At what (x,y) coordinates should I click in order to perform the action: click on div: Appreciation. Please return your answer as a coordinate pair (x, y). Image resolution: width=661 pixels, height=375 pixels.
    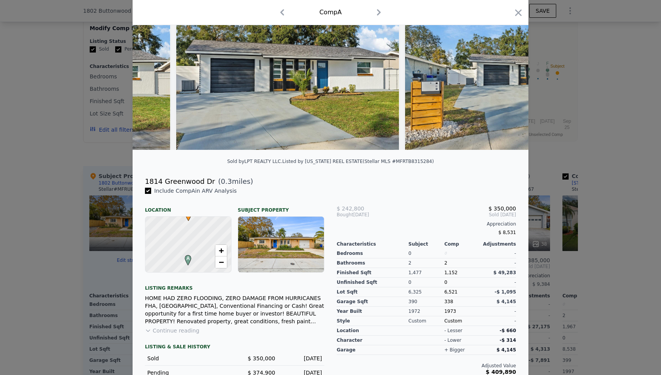
    Looking at the image, I should click on (426, 224).